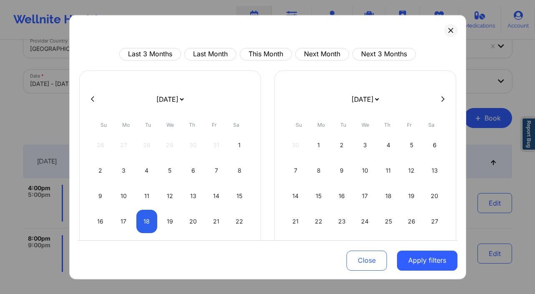 The image size is (535, 294). What do you see at coordinates (147, 247) in the screenshot?
I see `div: Tue Nov 25 2025` at bounding box center [147, 247].